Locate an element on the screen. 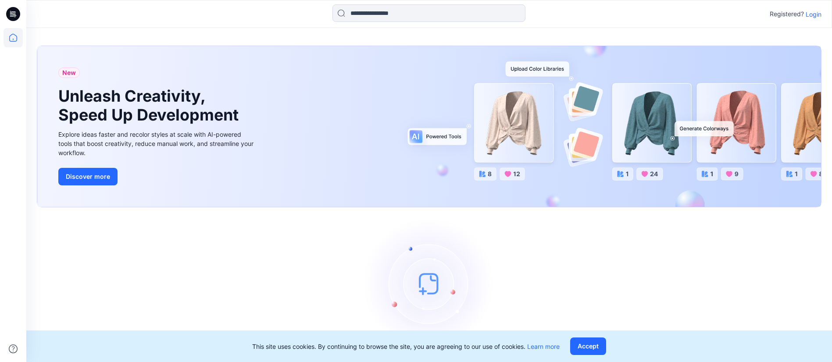 This screenshot has height=362, width=832. div: Explore ideas faster and recolor styles at scale with AI-powered tools that boost creativity, red... is located at coordinates (157, 143).